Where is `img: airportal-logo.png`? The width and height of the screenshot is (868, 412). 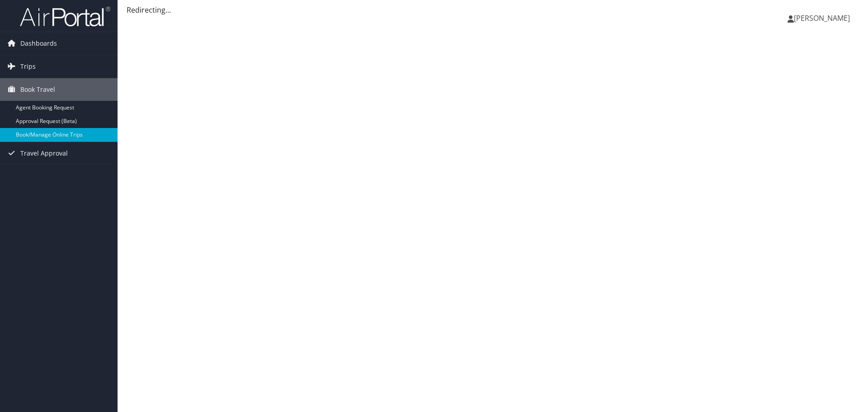 img: airportal-logo.png is located at coordinates (65, 16).